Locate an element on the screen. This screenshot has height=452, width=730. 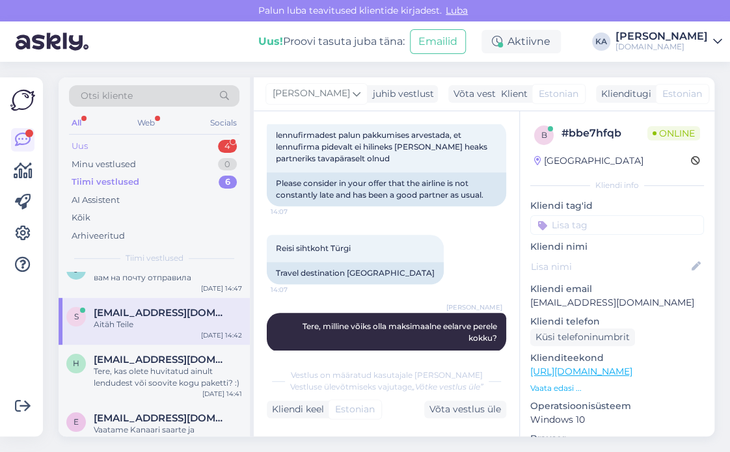
p: Kliendi nimi is located at coordinates (616, 246).